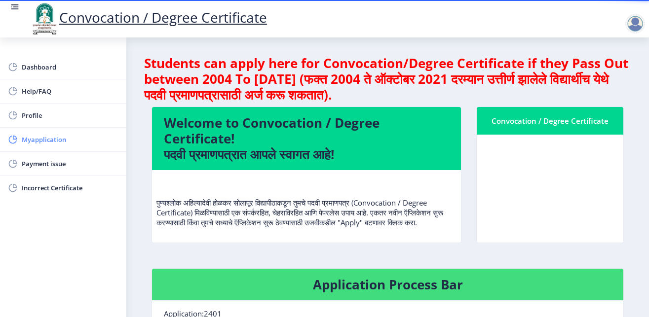  Describe the element at coordinates (70, 164) in the screenshot. I see `span: Payment issue` at that location.